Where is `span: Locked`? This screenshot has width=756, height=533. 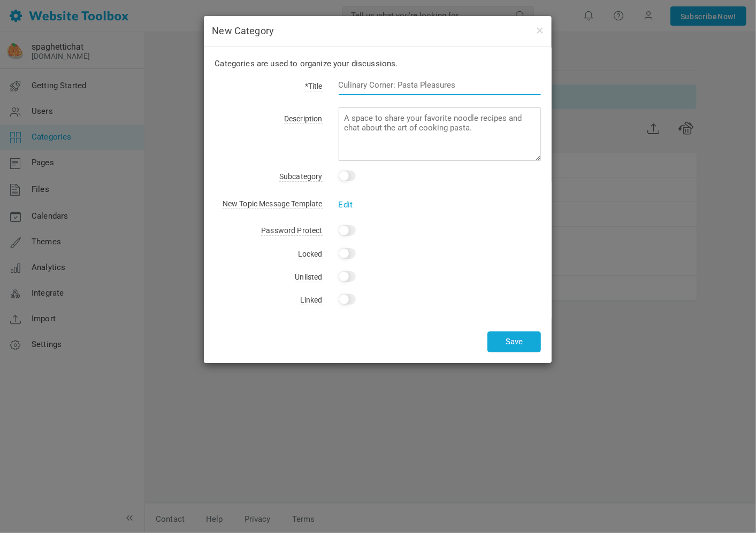
span: Locked is located at coordinates (310, 255).